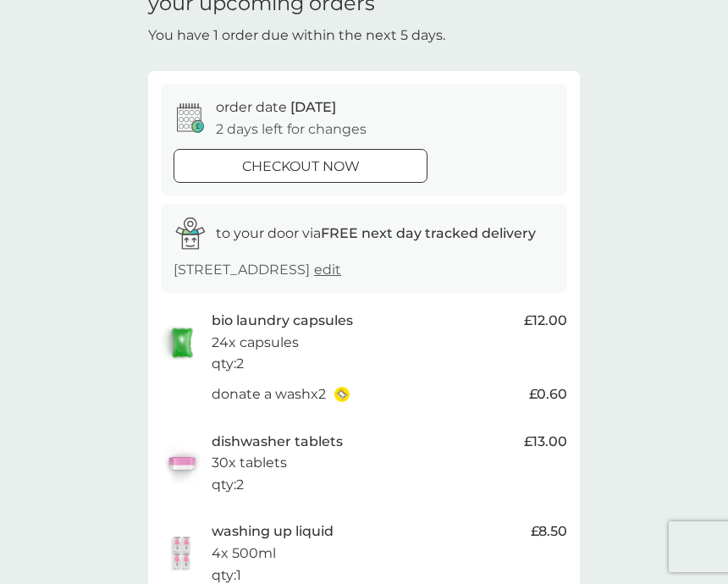  Describe the element at coordinates (296, 36) in the screenshot. I see `p: You have 1 order due within the next 5 days.` at that location.